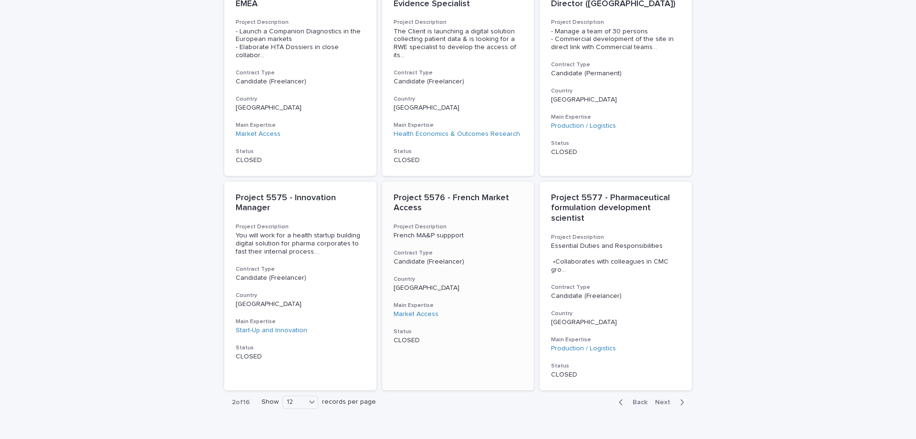  Describe the element at coordinates (666, 403) in the screenshot. I see `span: Next` at that location.